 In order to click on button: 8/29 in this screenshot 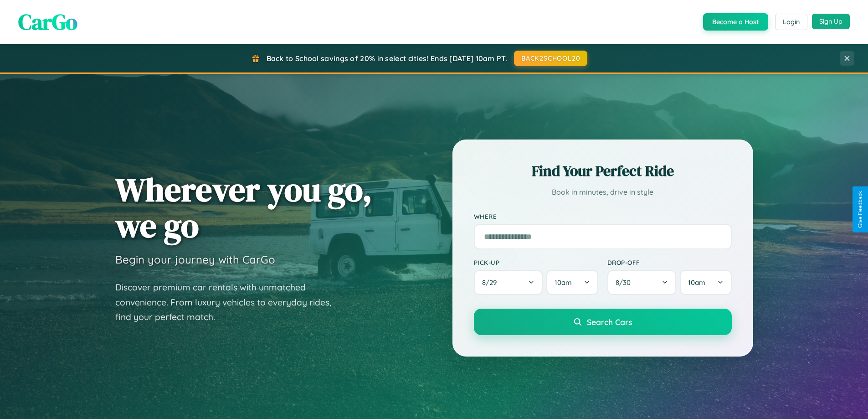, I will do `click(509, 282)`.